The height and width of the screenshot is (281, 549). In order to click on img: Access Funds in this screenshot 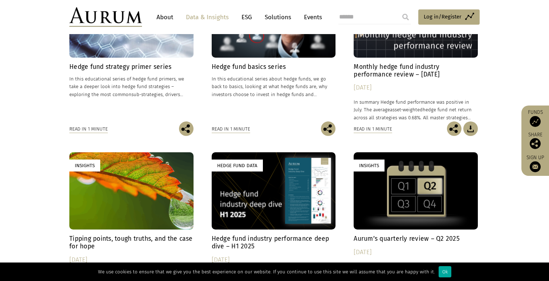, I will do `click(535, 122)`.